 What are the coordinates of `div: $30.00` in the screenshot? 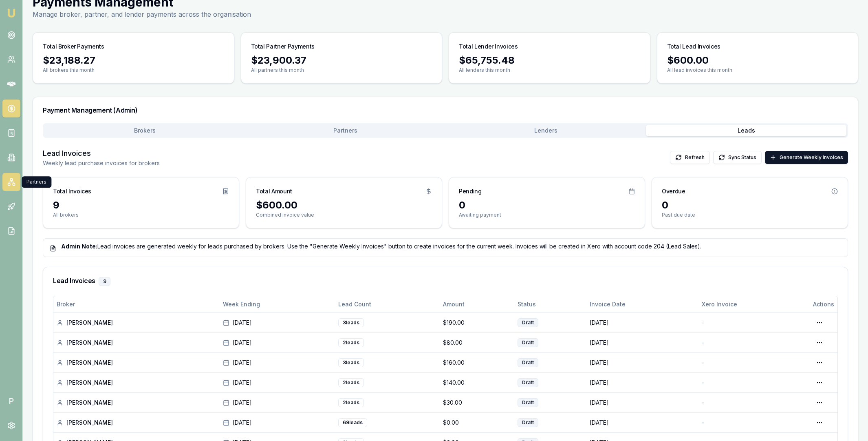 It's located at (476, 403).